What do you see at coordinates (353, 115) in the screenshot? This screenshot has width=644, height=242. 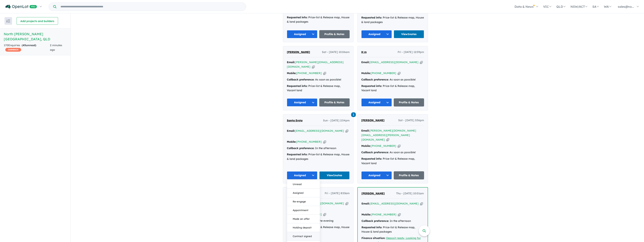 I see `span: 1` at bounding box center [353, 115].